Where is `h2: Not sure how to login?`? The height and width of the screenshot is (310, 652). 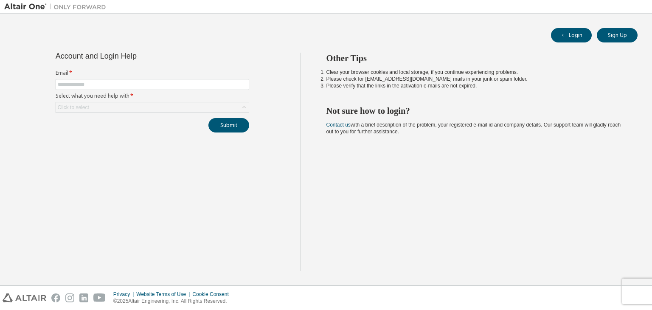 h2: Not sure how to login? is located at coordinates (474, 111).